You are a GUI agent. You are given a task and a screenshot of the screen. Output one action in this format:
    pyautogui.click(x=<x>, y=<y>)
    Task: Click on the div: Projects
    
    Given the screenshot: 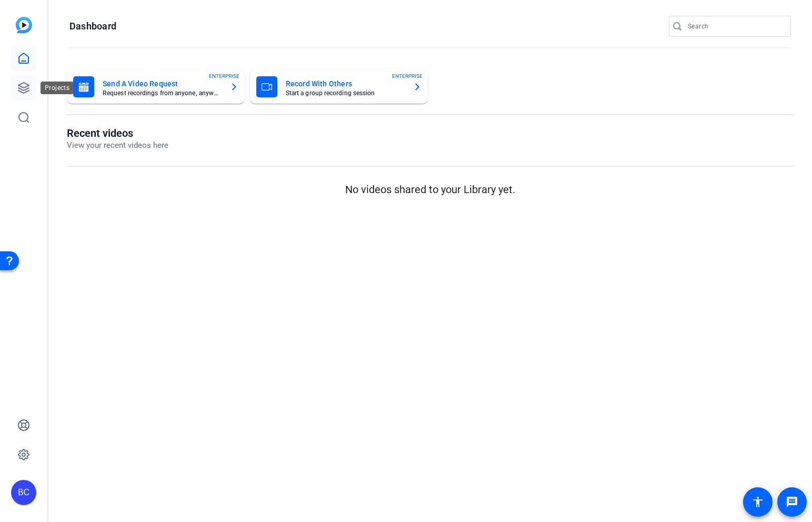 What is the action you would take?
    pyautogui.click(x=57, y=88)
    